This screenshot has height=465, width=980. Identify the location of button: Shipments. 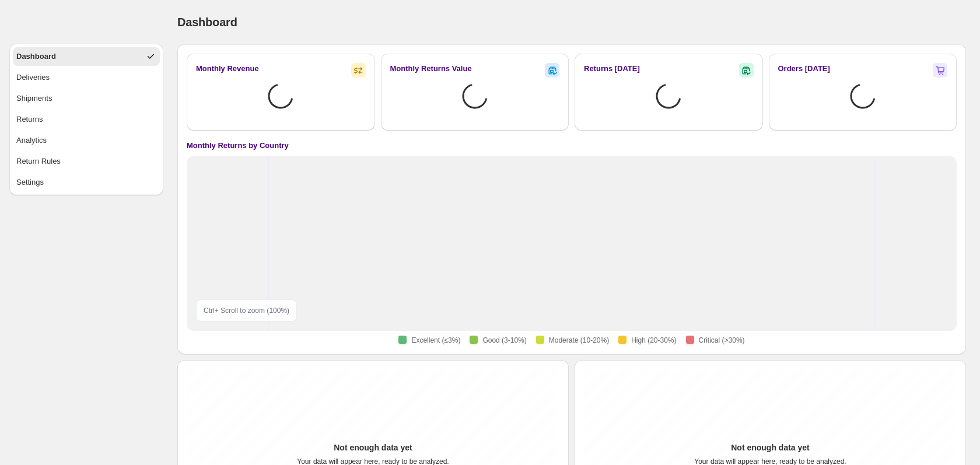
(86, 98).